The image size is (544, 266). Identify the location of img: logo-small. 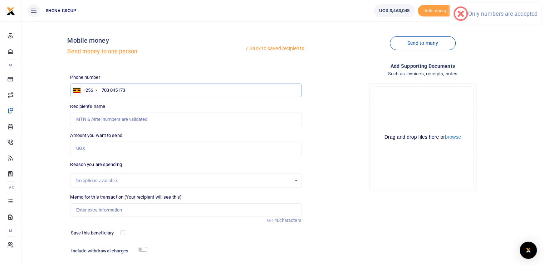
(11, 11).